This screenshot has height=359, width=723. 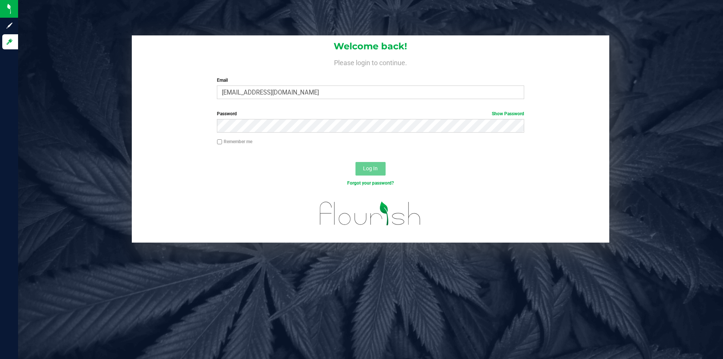 I want to click on label: Email, so click(x=370, y=80).